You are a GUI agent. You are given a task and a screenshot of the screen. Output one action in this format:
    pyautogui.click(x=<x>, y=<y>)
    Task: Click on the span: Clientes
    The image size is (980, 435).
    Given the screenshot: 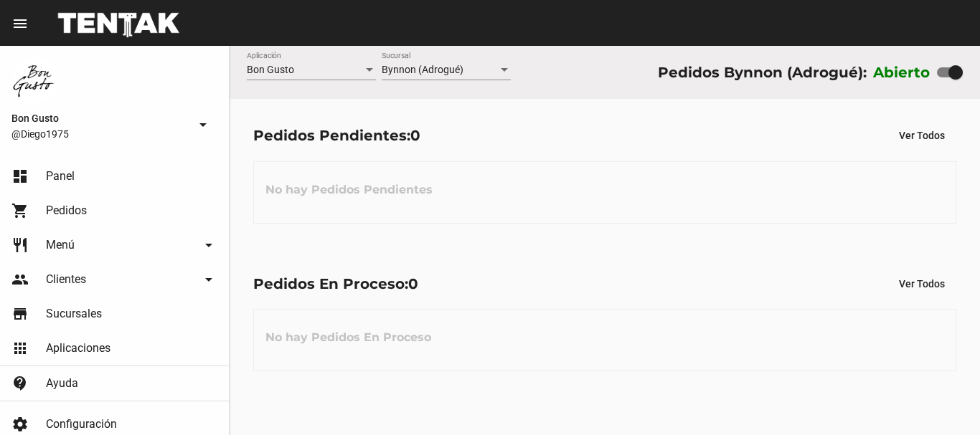 What is the action you would take?
    pyautogui.click(x=66, y=280)
    